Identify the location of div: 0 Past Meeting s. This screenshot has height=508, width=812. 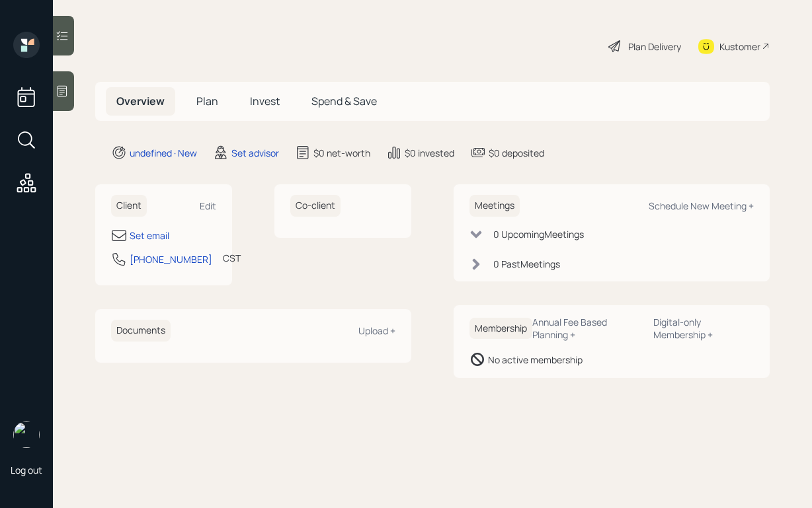
(526, 264).